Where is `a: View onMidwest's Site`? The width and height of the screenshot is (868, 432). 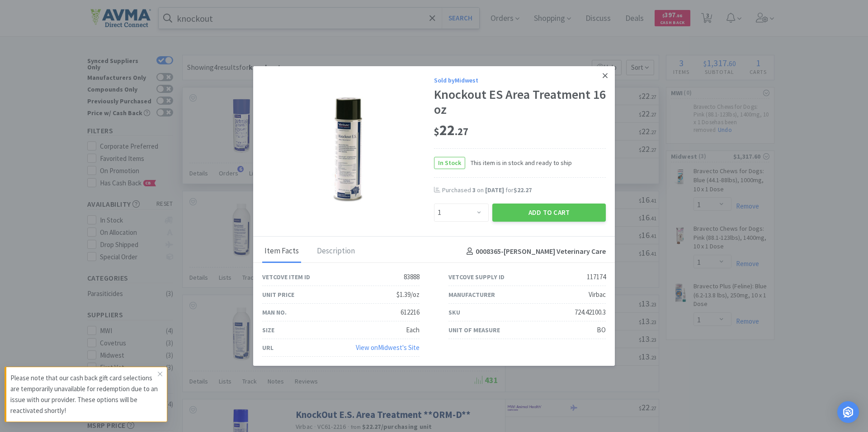 a: View onMidwest's Site is located at coordinates (388, 347).